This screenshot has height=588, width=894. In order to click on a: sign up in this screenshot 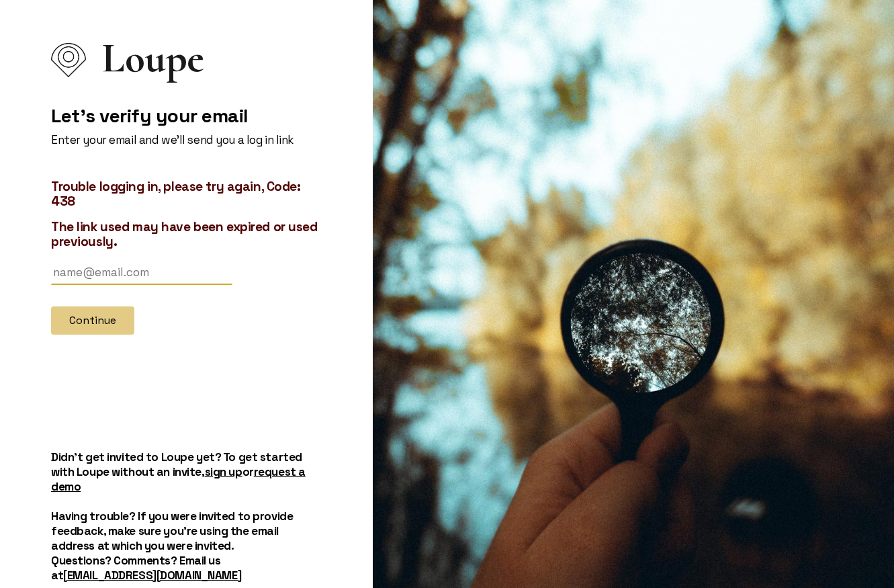, I will do `click(224, 471)`.